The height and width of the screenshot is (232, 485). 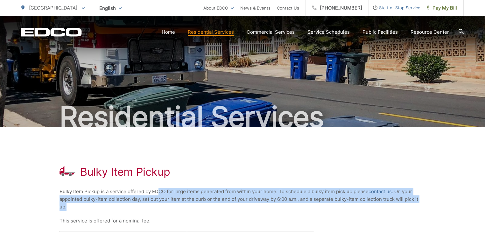 What do you see at coordinates (328, 32) in the screenshot?
I see `a: Service Schedules` at bounding box center [328, 32].